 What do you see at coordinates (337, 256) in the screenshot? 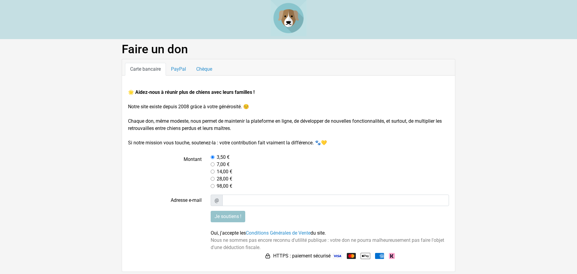
I see `img: Visa` at bounding box center [337, 256].